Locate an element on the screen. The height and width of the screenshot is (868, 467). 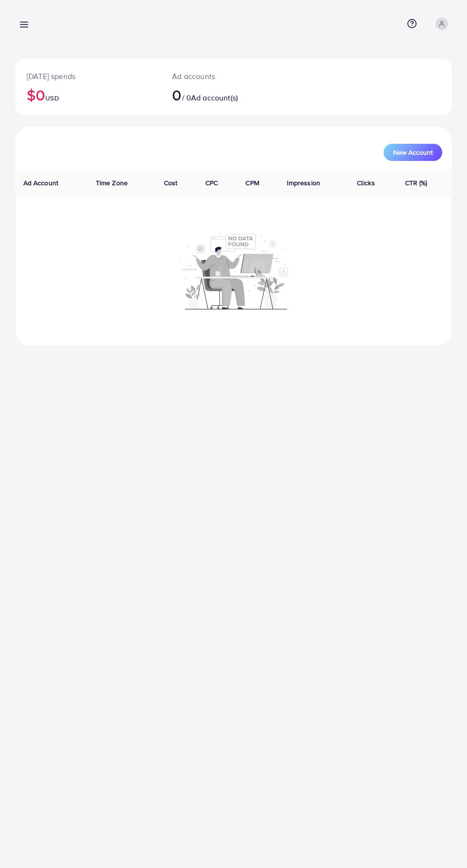
span: Ad account(s) is located at coordinates (215, 97).